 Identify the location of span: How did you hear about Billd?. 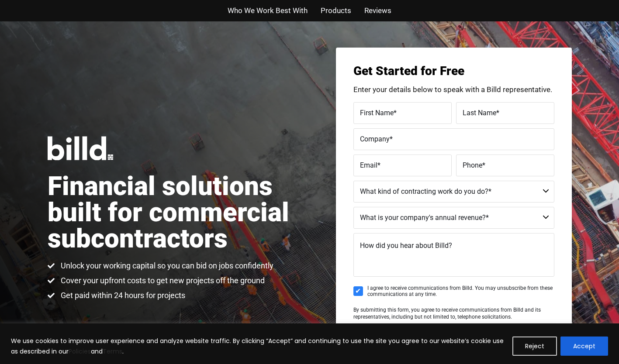
(406, 245).